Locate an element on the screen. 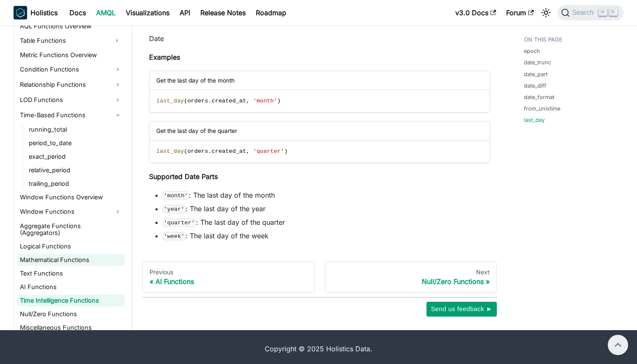 This screenshot has height=364, width=637. a: date_diff is located at coordinates (535, 85).